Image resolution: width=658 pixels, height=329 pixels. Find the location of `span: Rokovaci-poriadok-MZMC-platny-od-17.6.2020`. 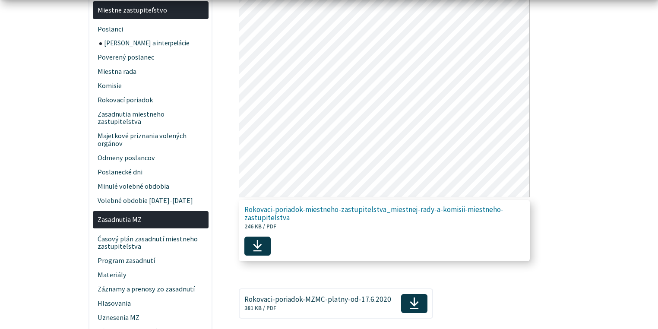

span: Rokovaci-poriadok-MZMC-platny-od-17.6.2020 is located at coordinates (318, 299).